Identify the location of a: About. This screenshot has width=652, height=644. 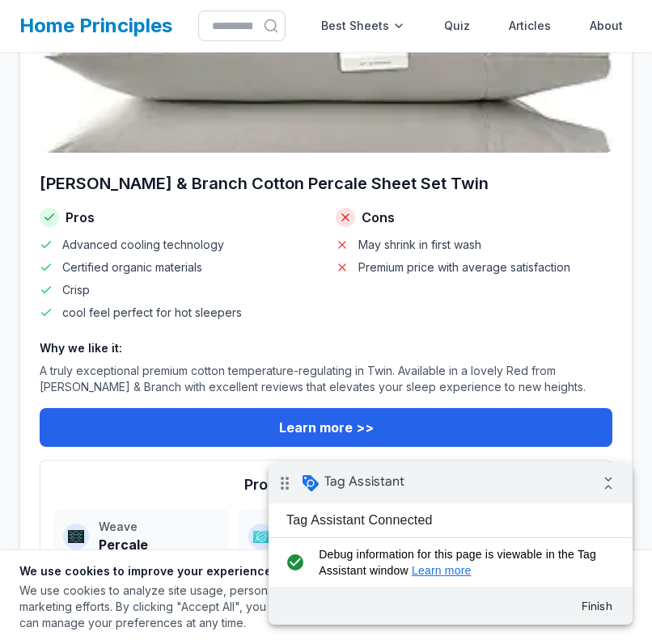
(605, 25).